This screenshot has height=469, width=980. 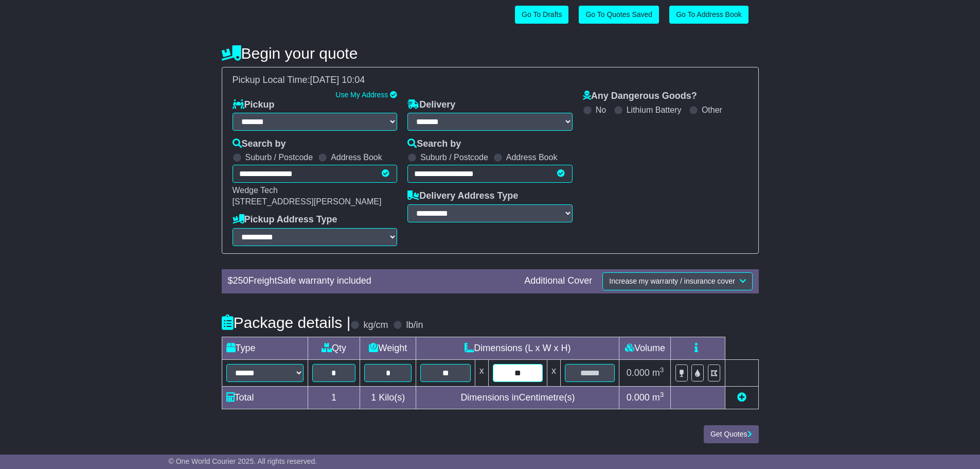 I want to click on span: Wedge Tech, so click(x=255, y=190).